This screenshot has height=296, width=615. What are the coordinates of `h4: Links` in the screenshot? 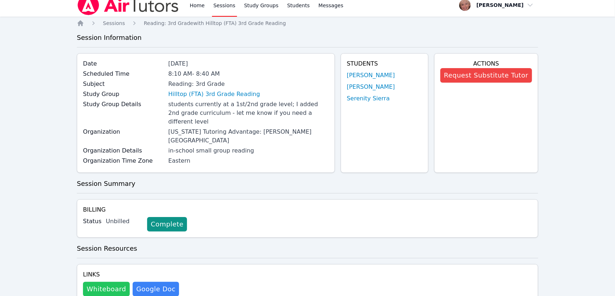 It's located at (131, 275).